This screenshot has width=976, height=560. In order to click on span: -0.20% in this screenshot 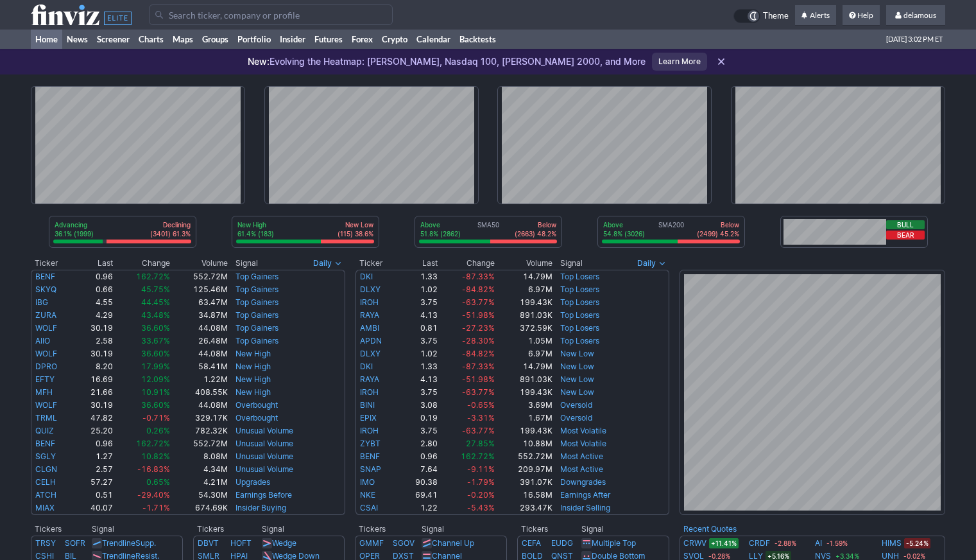, I will do `click(481, 494)`.